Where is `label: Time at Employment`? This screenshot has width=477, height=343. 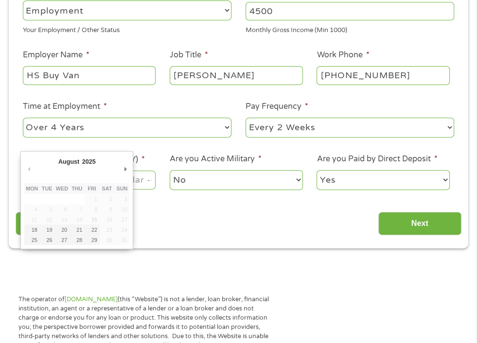 label: Time at Employment is located at coordinates (65, 107).